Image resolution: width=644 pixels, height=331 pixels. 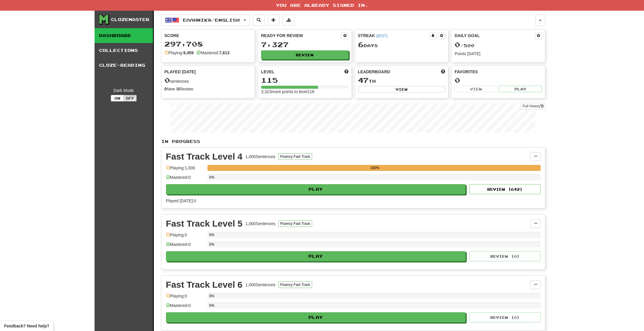 I want to click on div: New / Review, so click(x=208, y=89).